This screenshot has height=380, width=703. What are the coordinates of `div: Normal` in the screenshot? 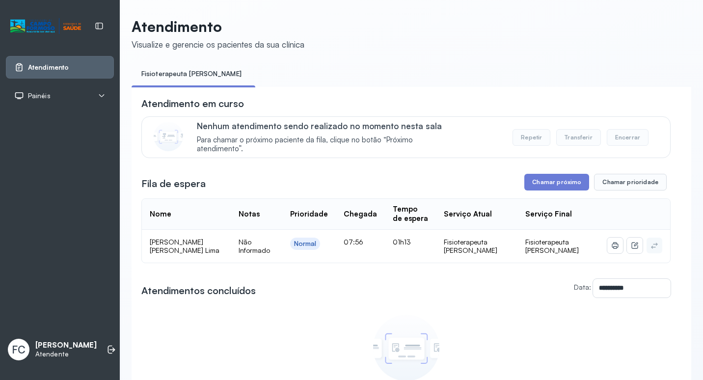 It's located at (305, 243).